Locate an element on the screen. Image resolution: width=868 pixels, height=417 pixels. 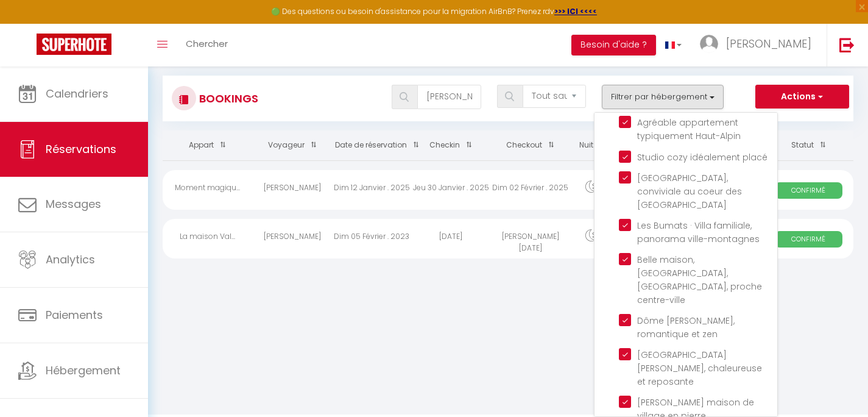
span: Réservations is located at coordinates (81, 149).